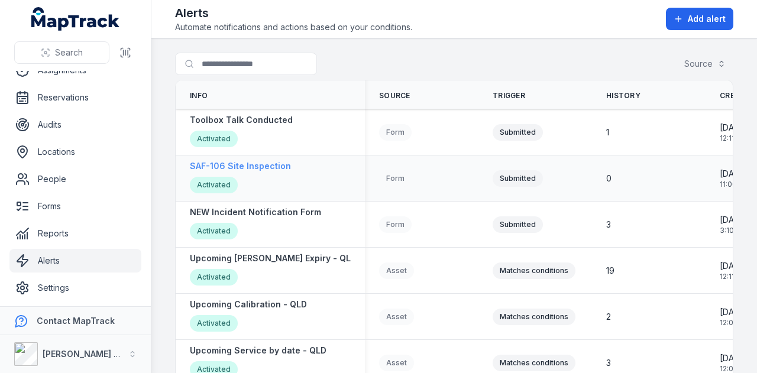  I want to click on h2: Alerts, so click(293, 13).